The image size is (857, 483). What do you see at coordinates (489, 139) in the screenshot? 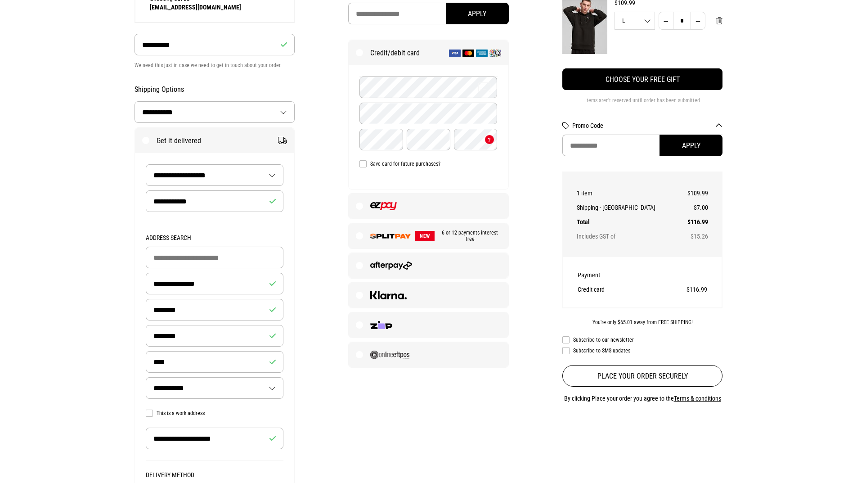
I see `button: What's a CVC?` at bounding box center [489, 139].